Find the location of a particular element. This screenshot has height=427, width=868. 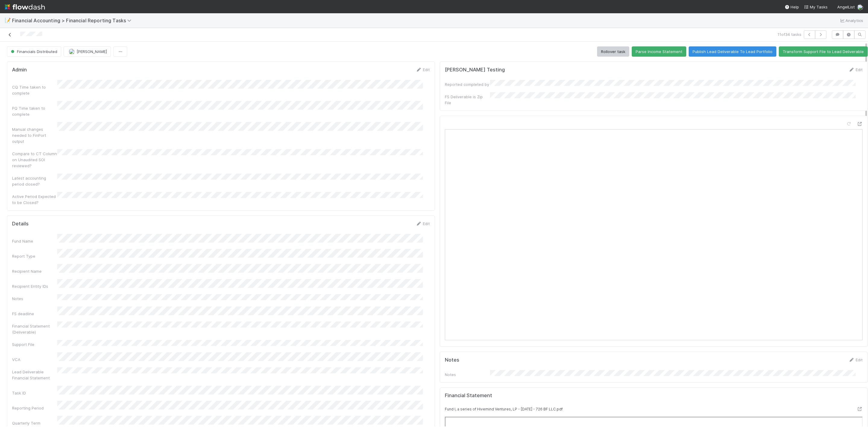

div: Quarterly Term is located at coordinates (35, 423).